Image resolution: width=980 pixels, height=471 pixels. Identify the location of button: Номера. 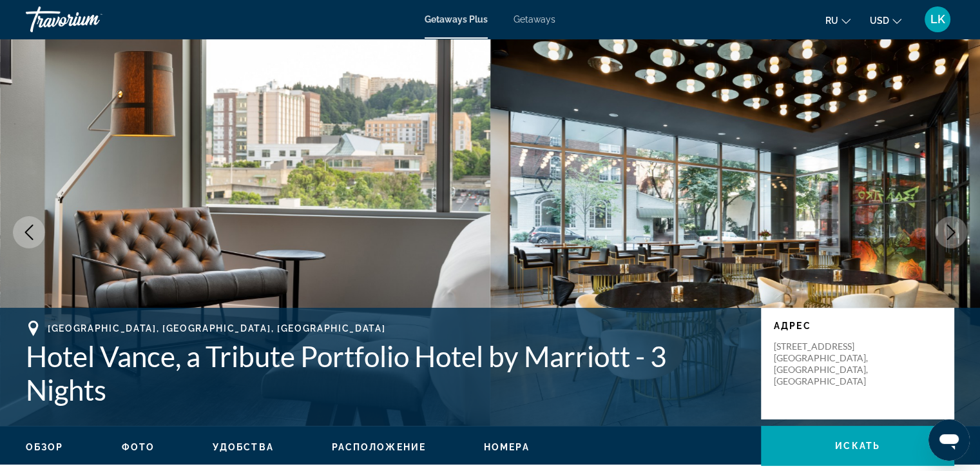
(507, 446).